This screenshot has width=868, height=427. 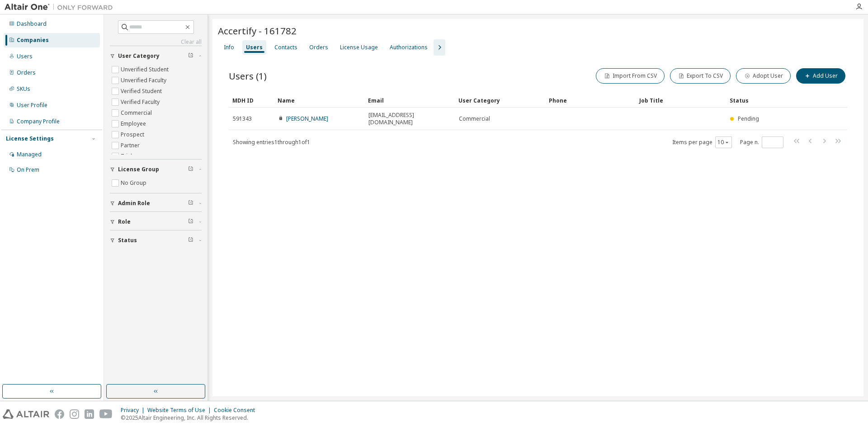 What do you see at coordinates (128, 240) in the screenshot?
I see `span: Status` at bounding box center [128, 240].